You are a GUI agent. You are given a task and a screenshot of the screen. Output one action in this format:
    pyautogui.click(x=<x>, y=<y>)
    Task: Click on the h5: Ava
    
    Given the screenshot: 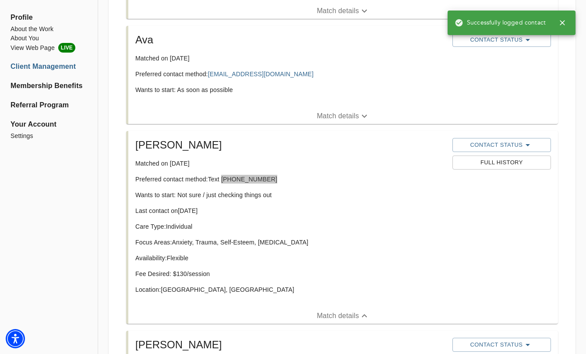 What is the action you would take?
    pyautogui.click(x=290, y=40)
    